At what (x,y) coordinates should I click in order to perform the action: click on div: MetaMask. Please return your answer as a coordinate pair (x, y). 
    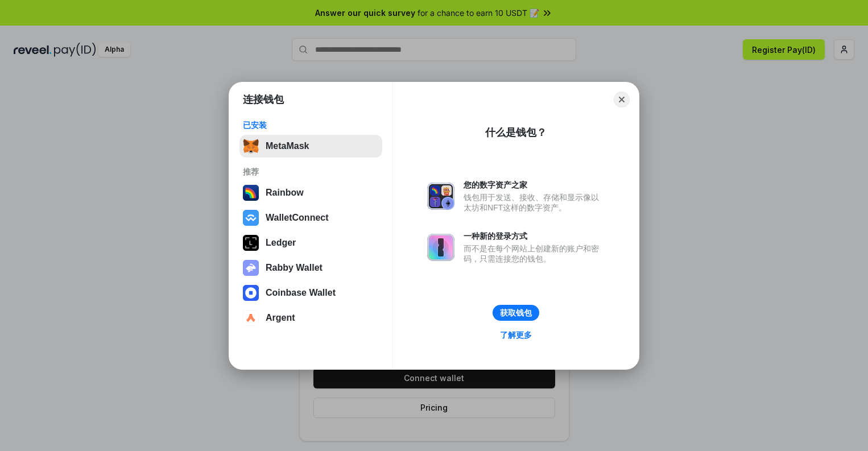
    Looking at the image, I should click on (287, 146).